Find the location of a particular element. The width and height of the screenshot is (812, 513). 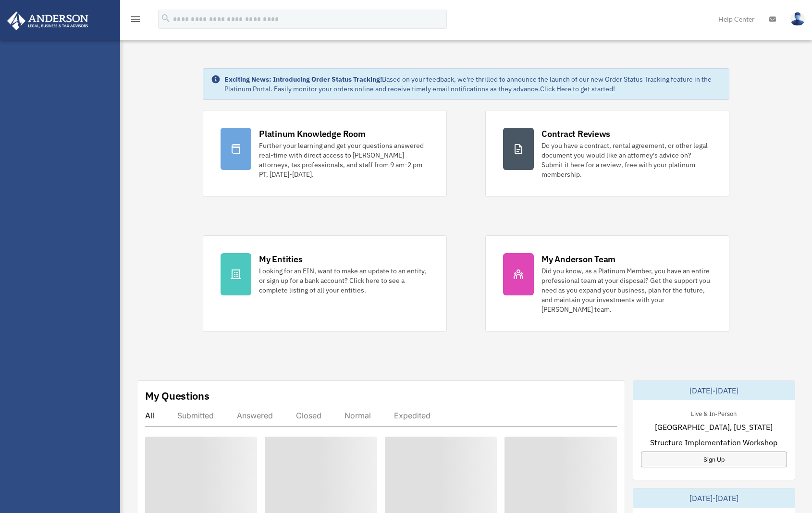

span: Structure Implementation Workshop is located at coordinates (714, 443).